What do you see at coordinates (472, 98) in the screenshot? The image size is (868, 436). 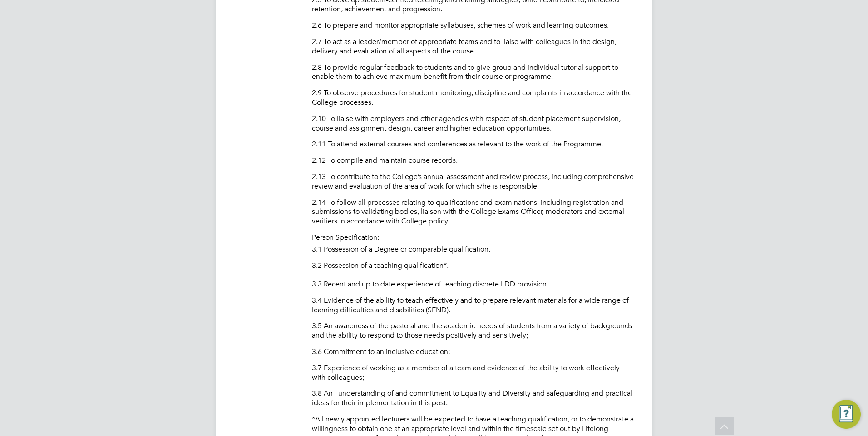 I see `p: 2.9 To observe procedures for student monitoring, discipline and complaints in accordance with th...` at bounding box center [472, 98].